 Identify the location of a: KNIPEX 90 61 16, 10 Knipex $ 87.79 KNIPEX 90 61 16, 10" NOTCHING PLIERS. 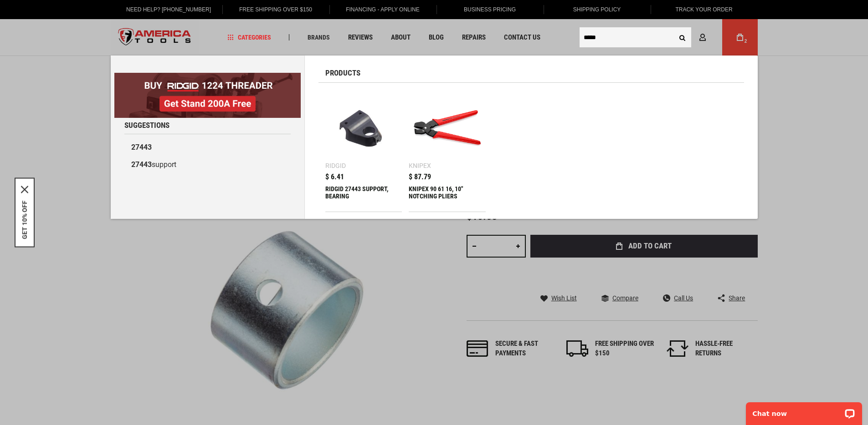
(447, 150).